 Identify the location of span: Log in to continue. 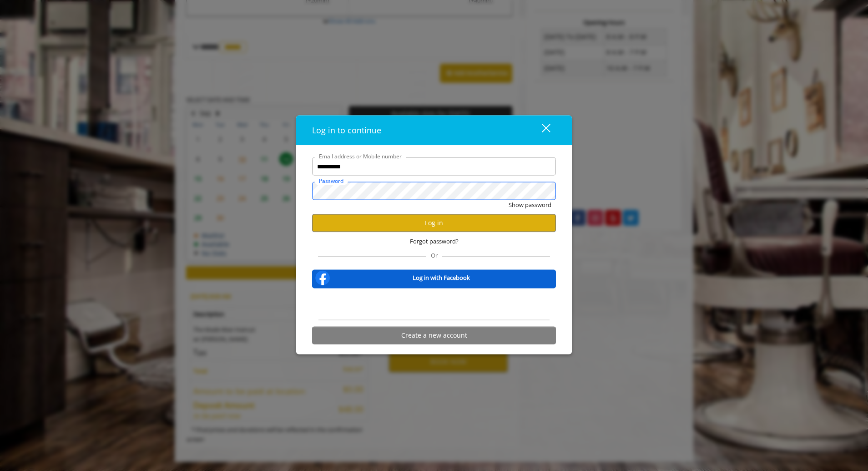
(347, 130).